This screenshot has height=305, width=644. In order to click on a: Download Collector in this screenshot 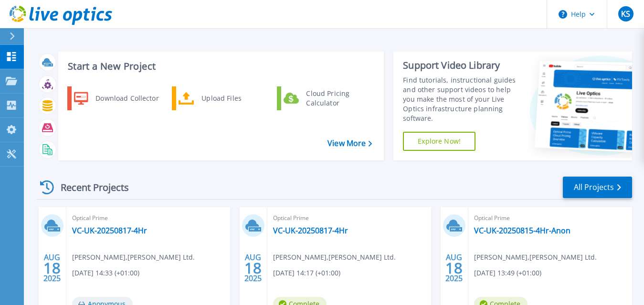, I will do `click(116, 98)`.